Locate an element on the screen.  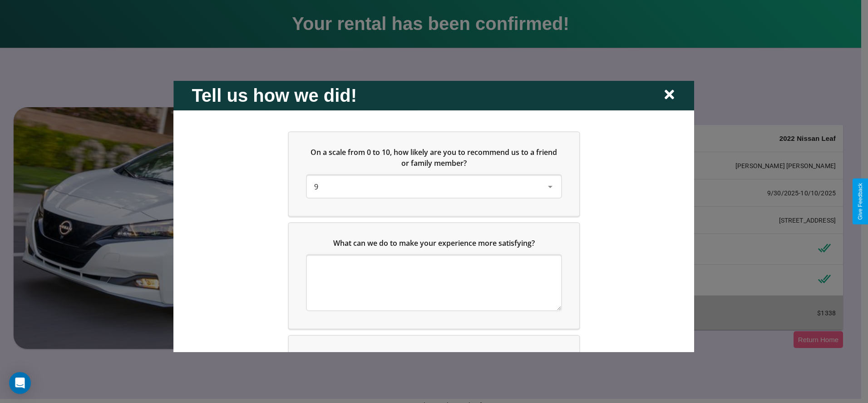
span: 9 is located at coordinates (316, 187).